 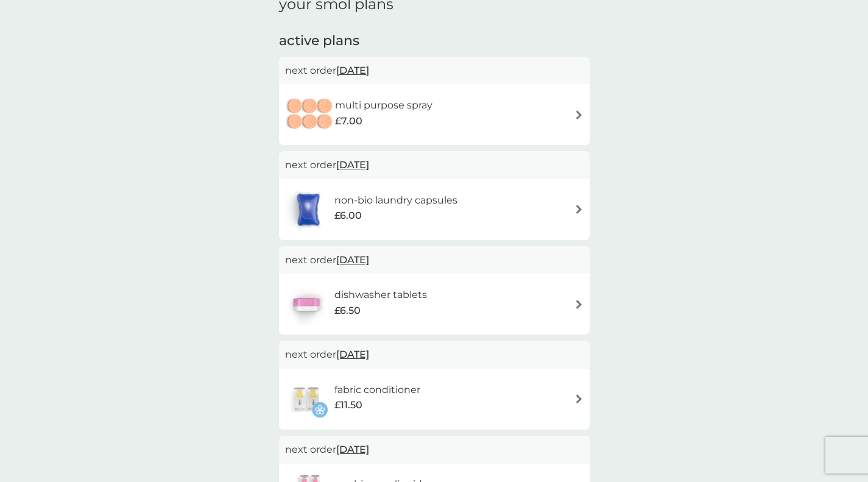 What do you see at coordinates (307, 304) in the screenshot?
I see `img: dishwasher tablets` at bounding box center [307, 304].